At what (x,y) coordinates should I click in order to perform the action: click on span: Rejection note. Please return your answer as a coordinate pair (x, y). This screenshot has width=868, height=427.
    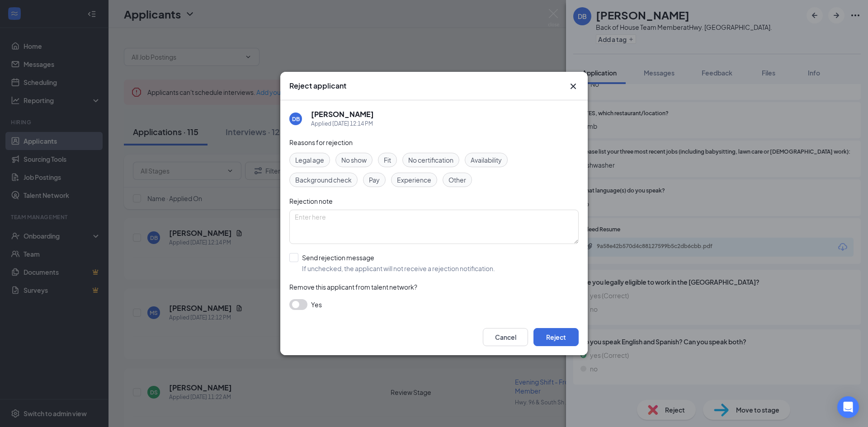
    Looking at the image, I should click on (311, 201).